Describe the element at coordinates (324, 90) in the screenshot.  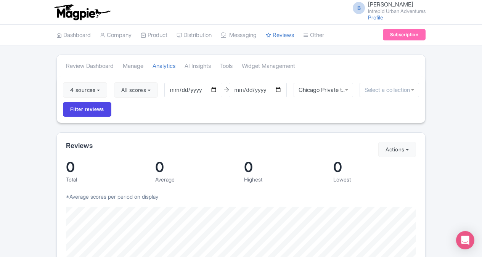
I see `div: Chicago Private tour` at that location.